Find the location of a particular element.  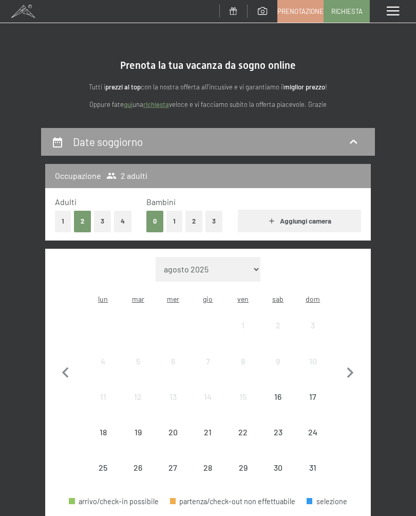

div: Thu Aug 21 2025 is located at coordinates (208, 432).